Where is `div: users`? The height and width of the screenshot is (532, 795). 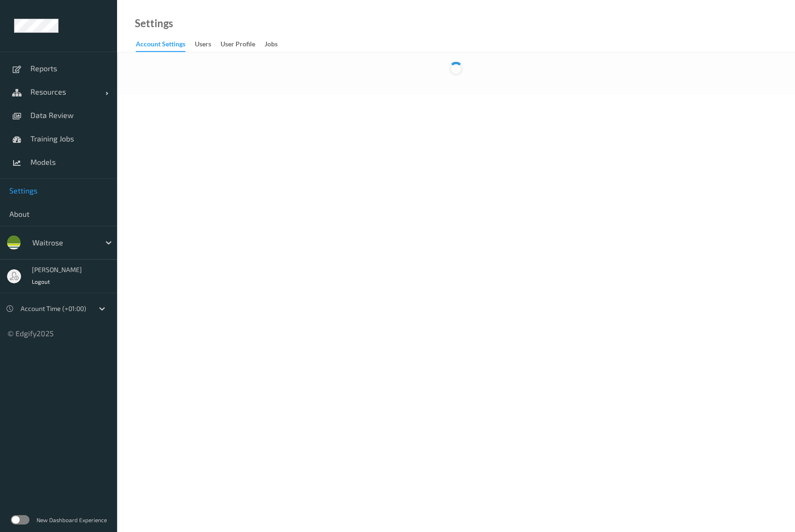 div: users is located at coordinates (203, 45).